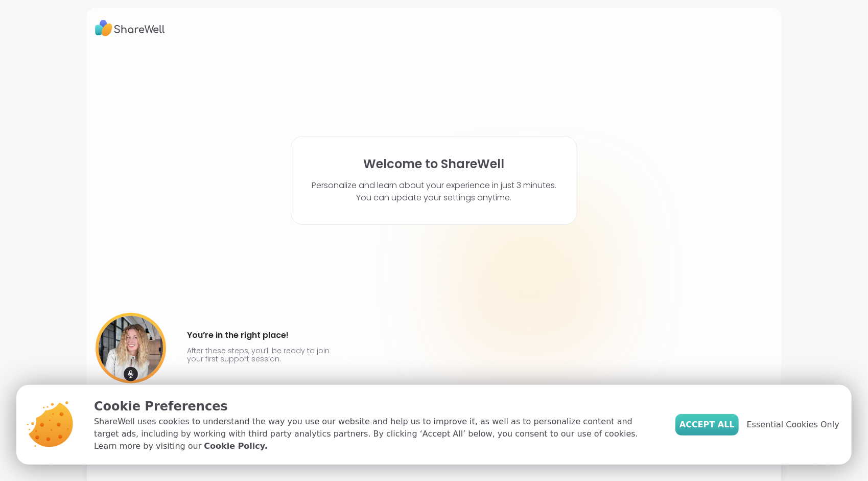  I want to click on a: Cookie Policy., so click(236, 446).